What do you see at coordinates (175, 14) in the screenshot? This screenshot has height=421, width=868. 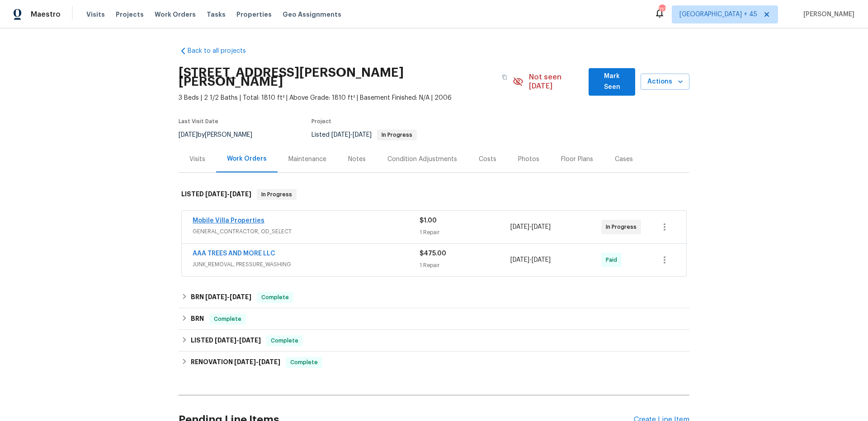 I see `span: Work Orders` at bounding box center [175, 14].